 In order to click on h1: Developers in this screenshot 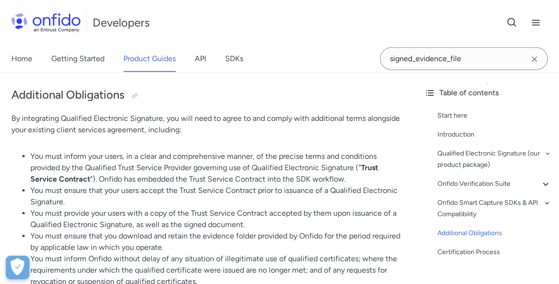, I will do `click(121, 23)`.